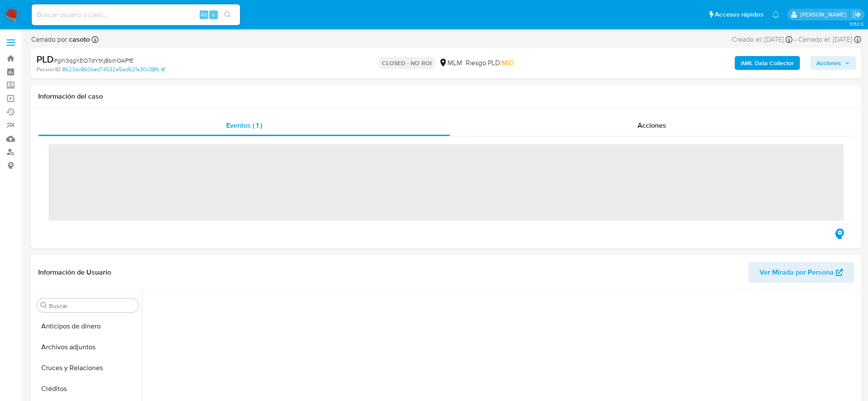  Describe the element at coordinates (94, 60) in the screenshot. I see `span: # glh3qgXEO7dYtKj8bihOAPfE` at that location.